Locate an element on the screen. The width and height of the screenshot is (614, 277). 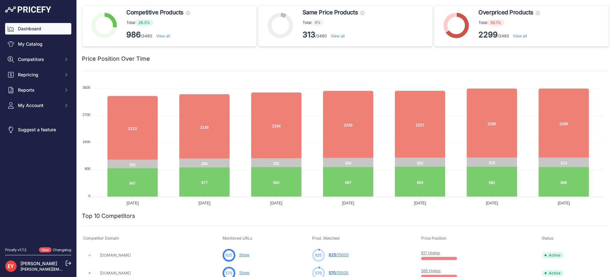
span: My Account is located at coordinates (39, 105).